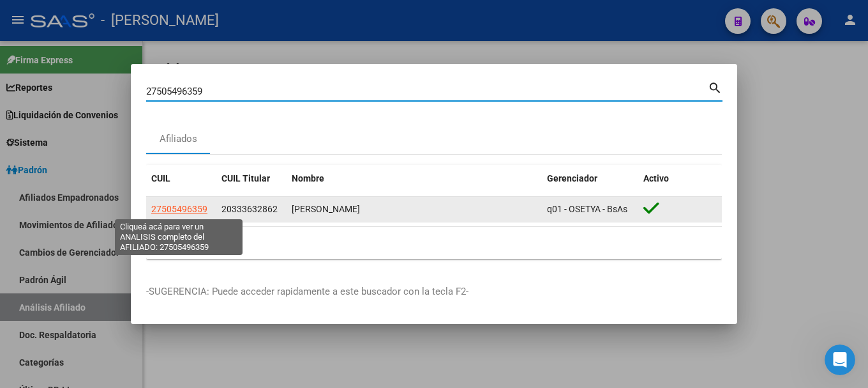 Image resolution: width=868 pixels, height=388 pixels. Describe the element at coordinates (434, 243) in the screenshot. I see `div: 1 total` at that location.